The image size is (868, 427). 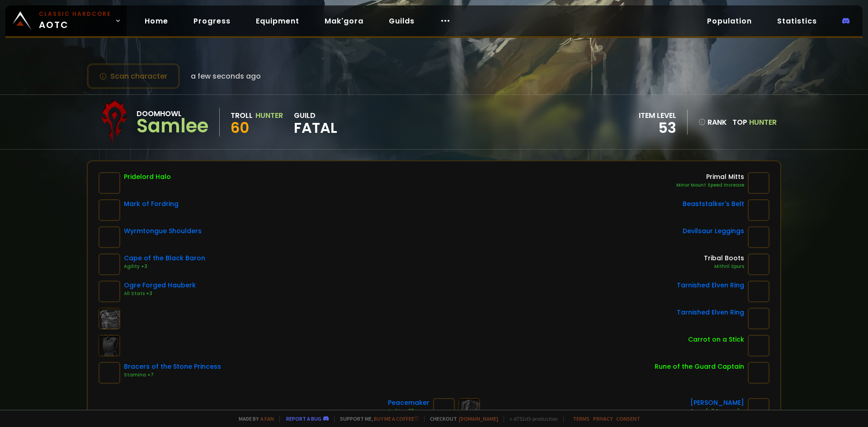 What do you see at coordinates (109, 264) in the screenshot?
I see `img: item-13340` at bounding box center [109, 264].